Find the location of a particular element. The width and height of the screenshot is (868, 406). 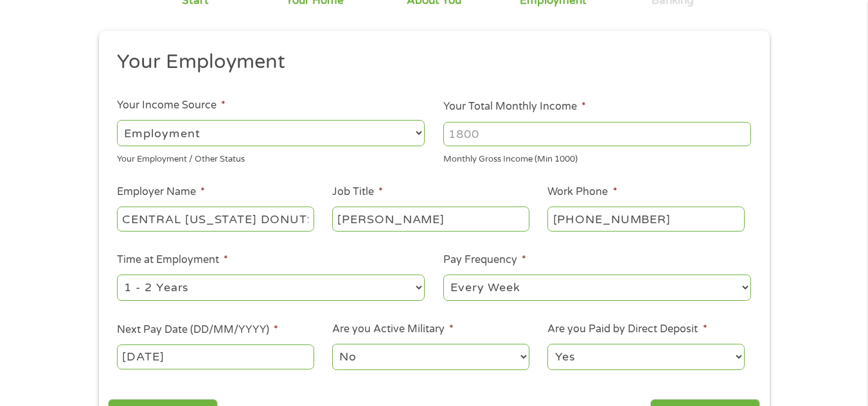

div: Monthly Gross Income (Min 1000) is located at coordinates (597, 158).